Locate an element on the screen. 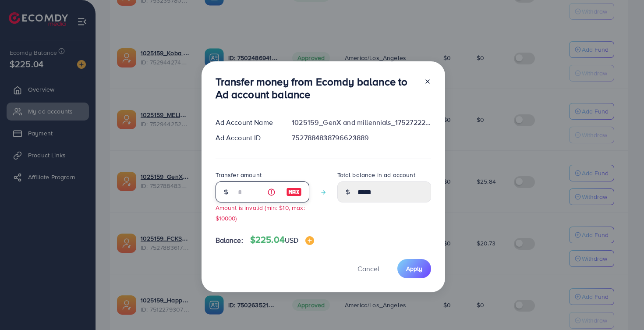 This screenshot has height=330, width=644. span: Balance: is located at coordinates (229, 240).